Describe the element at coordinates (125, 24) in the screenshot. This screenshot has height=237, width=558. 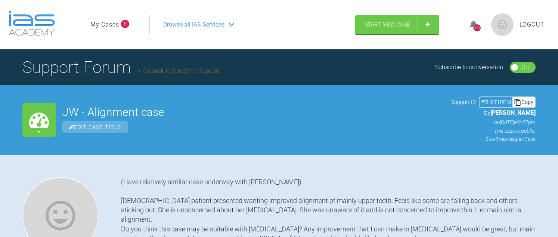
I see `span: 8` at that location.